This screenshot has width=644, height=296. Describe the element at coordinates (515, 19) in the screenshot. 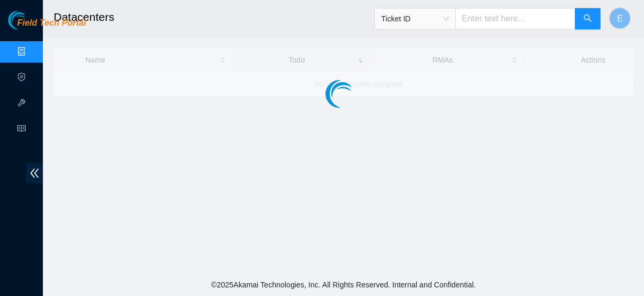

I see `input: Enter text here...` at that location.